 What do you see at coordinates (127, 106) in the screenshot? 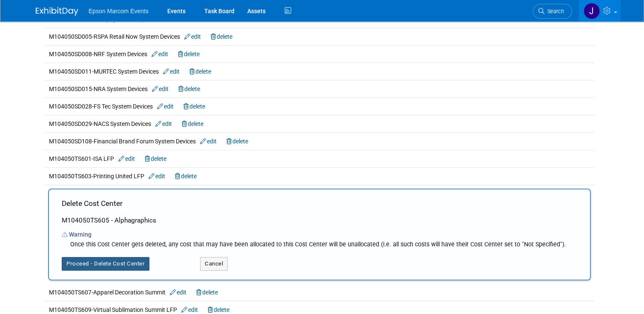
I see `span: M104050SD028-FS Tec System Devices` at bounding box center [127, 106].